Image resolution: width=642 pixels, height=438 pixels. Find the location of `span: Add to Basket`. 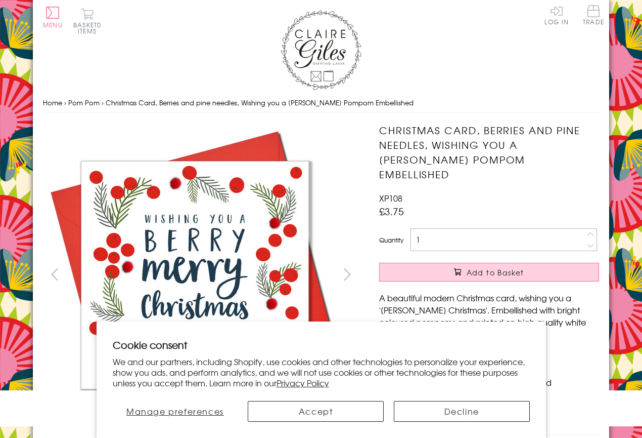

span: Add to Basket is located at coordinates (496, 272).